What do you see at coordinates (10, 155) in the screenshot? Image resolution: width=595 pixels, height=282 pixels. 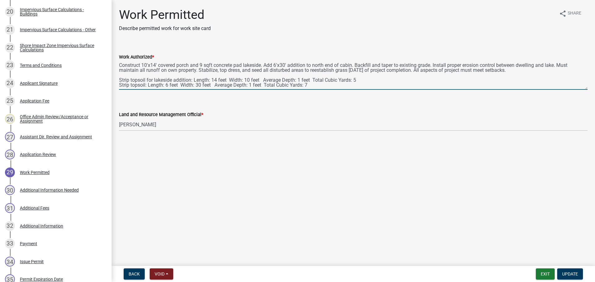 I see `div: 28` at bounding box center [10, 155].